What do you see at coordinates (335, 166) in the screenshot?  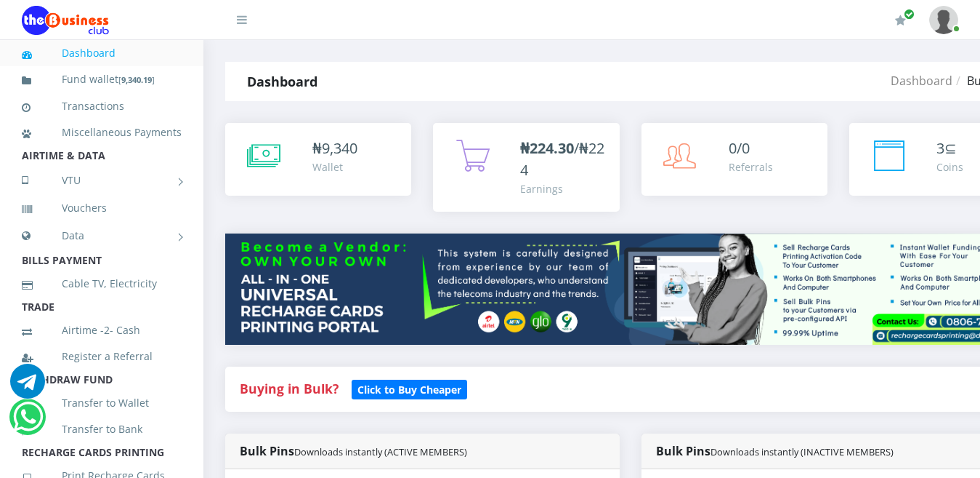 I see `div: Wallet` at bounding box center [335, 166].